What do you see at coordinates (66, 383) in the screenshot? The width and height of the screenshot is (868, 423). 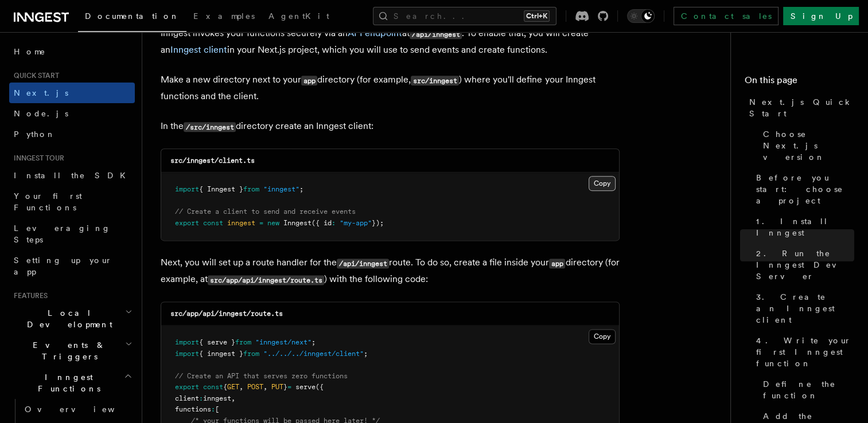 I see `span: Inngest Functions` at bounding box center [66, 383].